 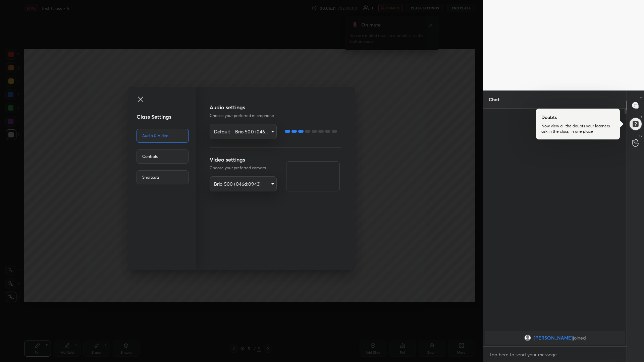 What do you see at coordinates (163, 136) in the screenshot?
I see `div: Audio & Video` at bounding box center [163, 136].